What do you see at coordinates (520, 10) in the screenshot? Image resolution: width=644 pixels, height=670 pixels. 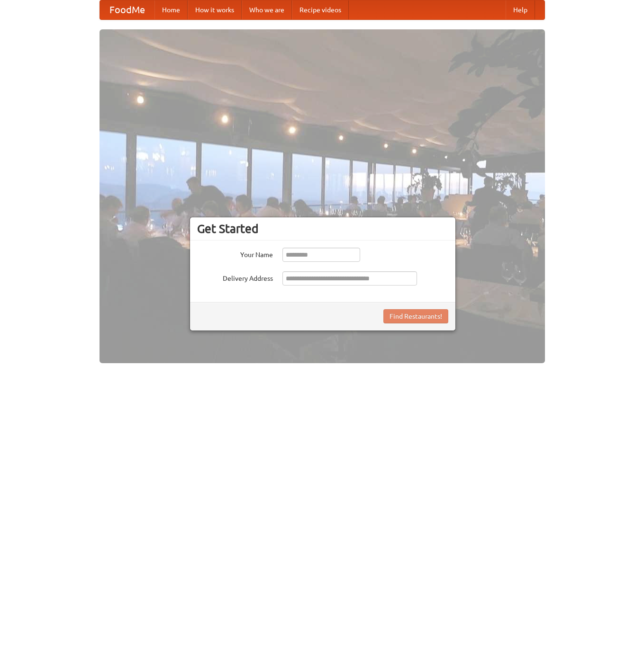 I see `a: Help` at bounding box center [520, 10].